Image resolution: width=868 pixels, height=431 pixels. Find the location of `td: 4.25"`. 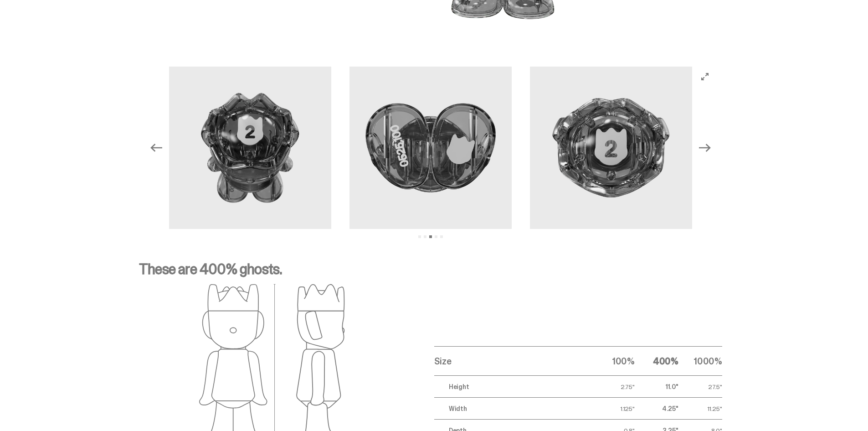

td: 4.25" is located at coordinates (656, 409).